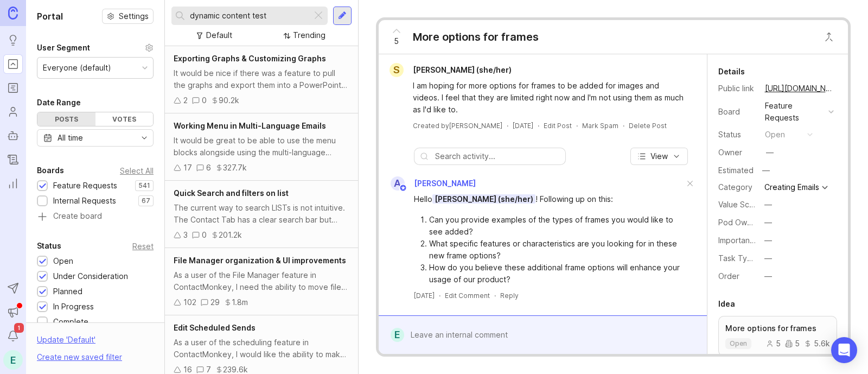 The width and height of the screenshot is (868, 374). What do you see at coordinates (497, 156) in the screenshot?
I see `input: Search activity...` at bounding box center [497, 156].